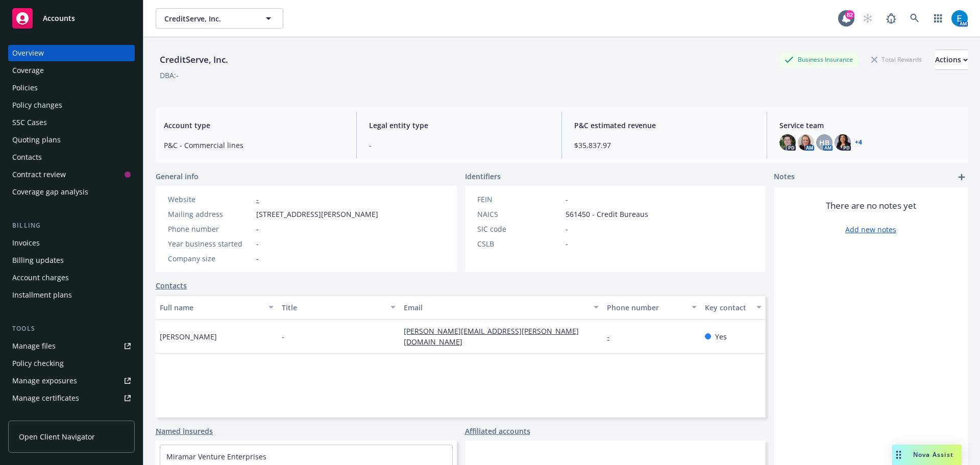 Image resolution: width=980 pixels, height=465 pixels. What do you see at coordinates (72, 192) in the screenshot?
I see `a: Coverage gap analysis` at bounding box center [72, 192].